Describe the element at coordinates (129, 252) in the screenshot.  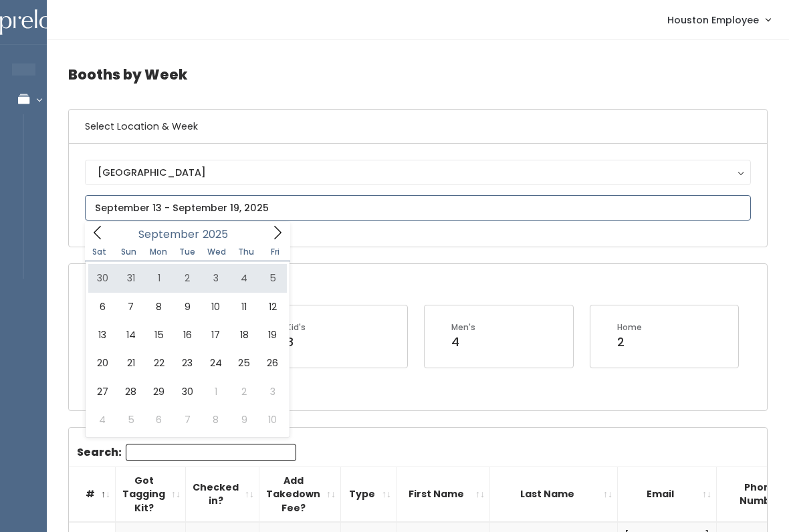
I see `span: Sun` at that location.